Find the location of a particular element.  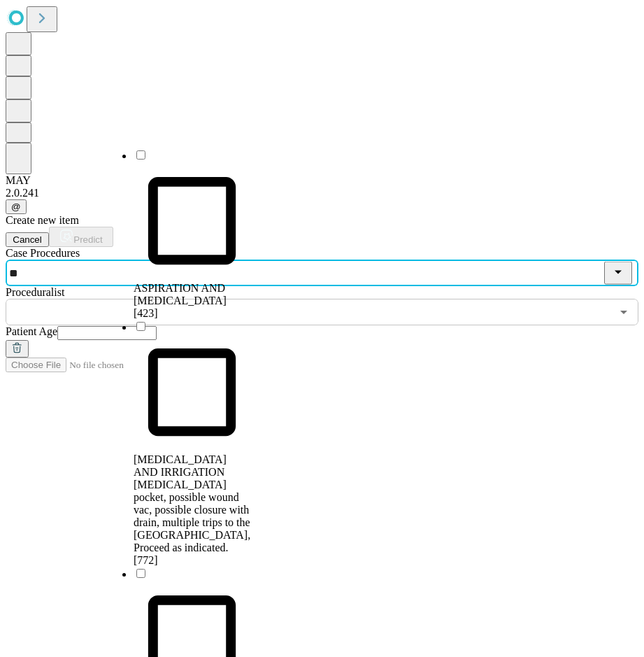

span: Patient Age is located at coordinates (32, 331).